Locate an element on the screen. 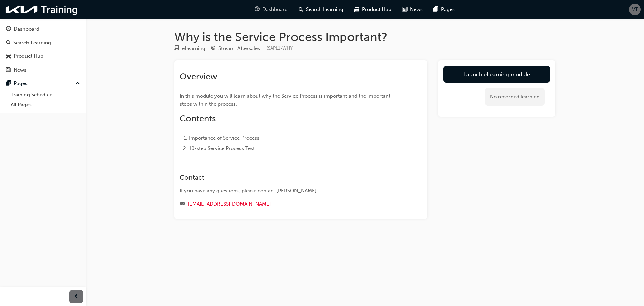  button: VT is located at coordinates (635, 9).